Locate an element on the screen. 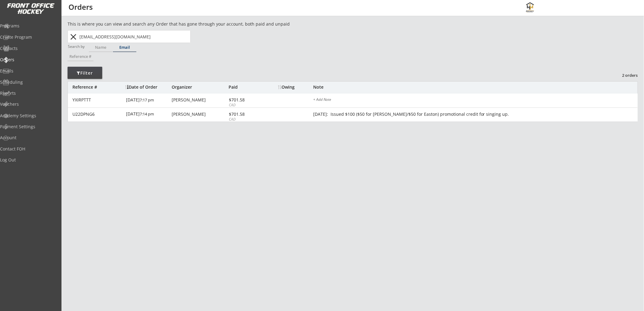 The width and height of the screenshot is (644, 311). div: YXIRPTTT is located at coordinates (97, 100).